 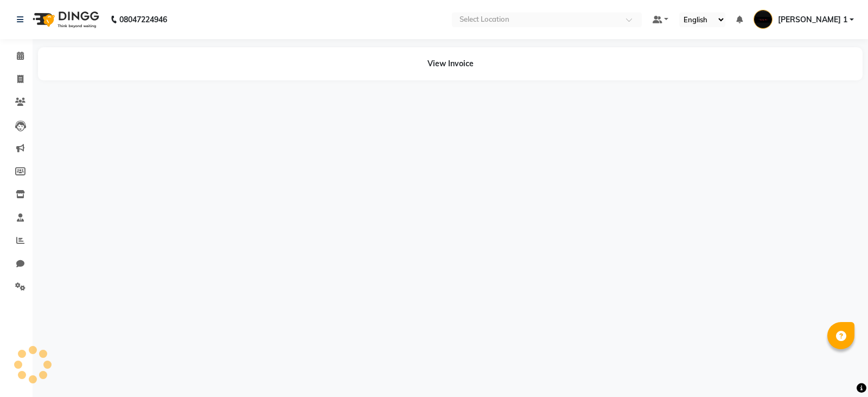 What do you see at coordinates (484, 20) in the screenshot?
I see `div: Select Location` at bounding box center [484, 20].